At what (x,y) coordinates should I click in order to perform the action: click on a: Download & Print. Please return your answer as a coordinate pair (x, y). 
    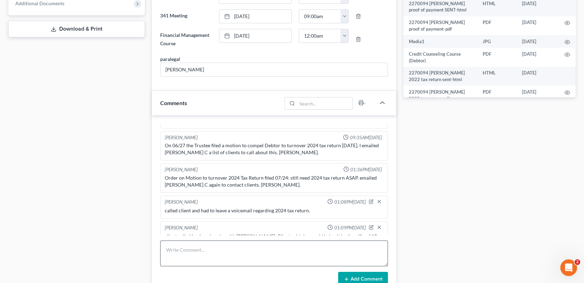
    Looking at the image, I should click on (77, 29).